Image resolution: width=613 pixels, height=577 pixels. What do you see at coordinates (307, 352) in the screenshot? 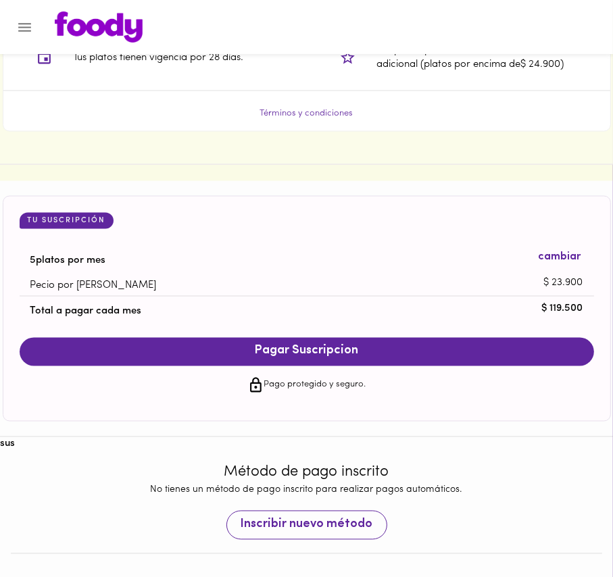
I see `button: Pagar Suscripcion` at bounding box center [307, 352].